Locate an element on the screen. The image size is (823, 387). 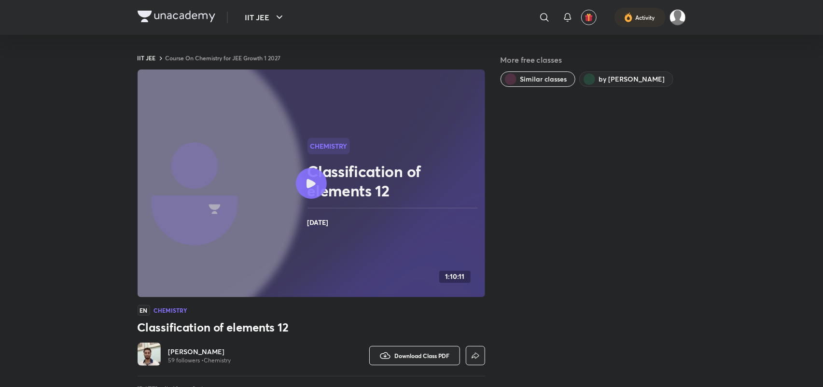
h3: Classification of elements 12 is located at coordinates (311, 327).